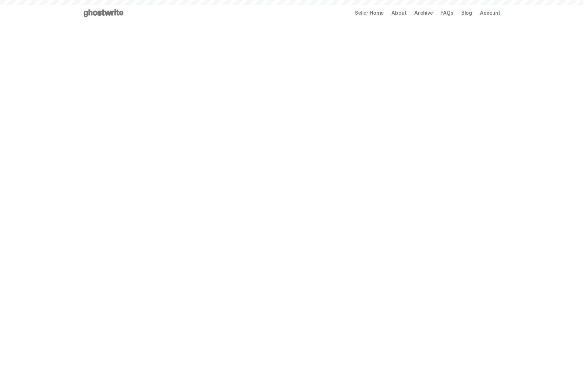 Image resolution: width=588 pixels, height=383 pixels. Describe the element at coordinates (490, 13) in the screenshot. I see `span: Account` at that location.